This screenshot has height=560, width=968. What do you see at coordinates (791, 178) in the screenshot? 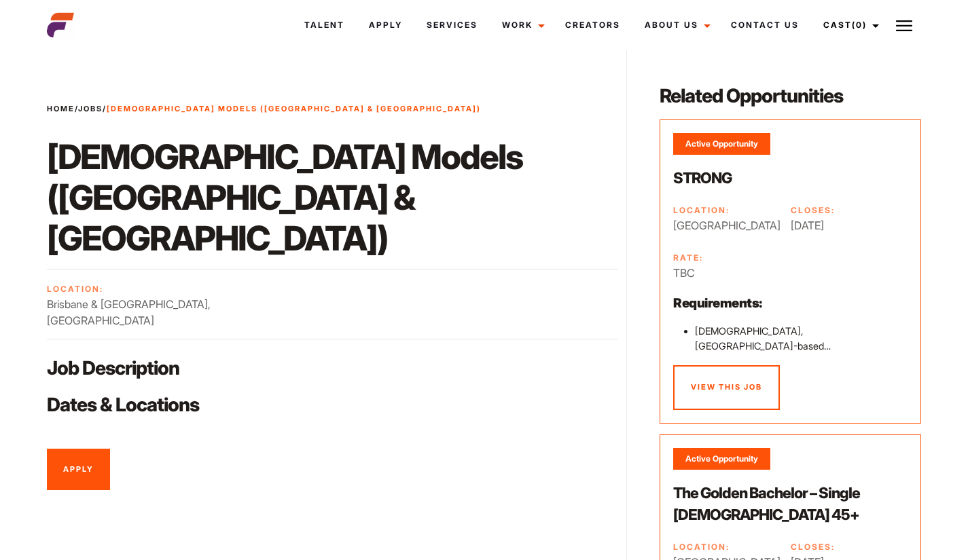
I see `h2: STRONG` at bounding box center [791, 178].